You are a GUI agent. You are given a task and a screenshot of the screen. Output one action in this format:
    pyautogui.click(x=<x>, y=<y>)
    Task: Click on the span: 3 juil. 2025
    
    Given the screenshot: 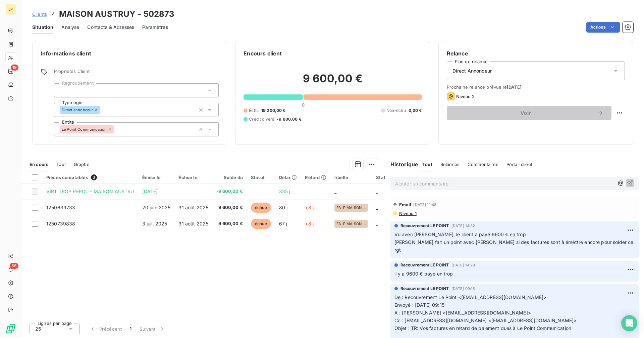 What is the action you would take?
    pyautogui.click(x=155, y=224)
    